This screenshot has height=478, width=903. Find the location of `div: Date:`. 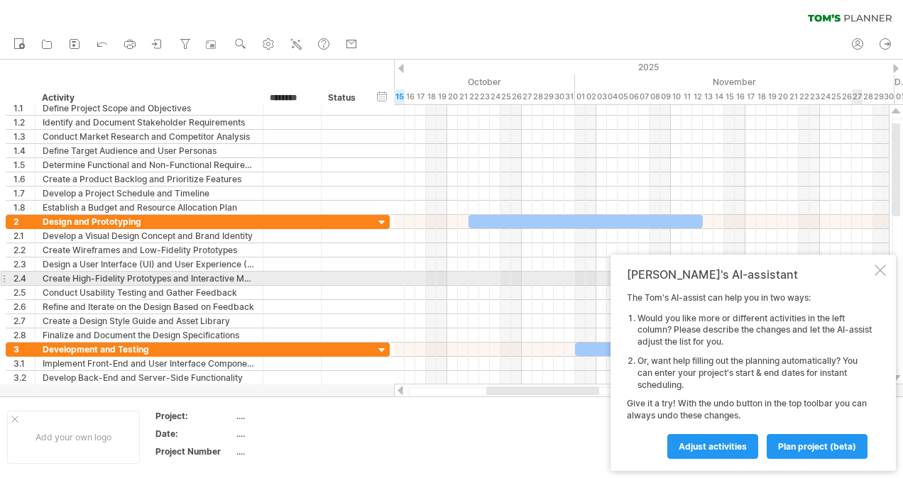

div: Date: is located at coordinates (194, 434).